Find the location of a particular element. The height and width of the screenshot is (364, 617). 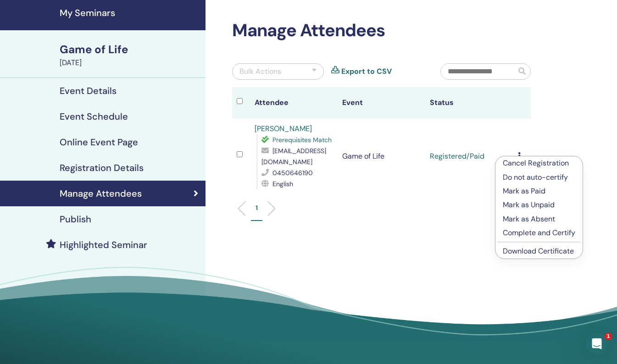

p: Mark as Unpaid is located at coordinates (539, 205).